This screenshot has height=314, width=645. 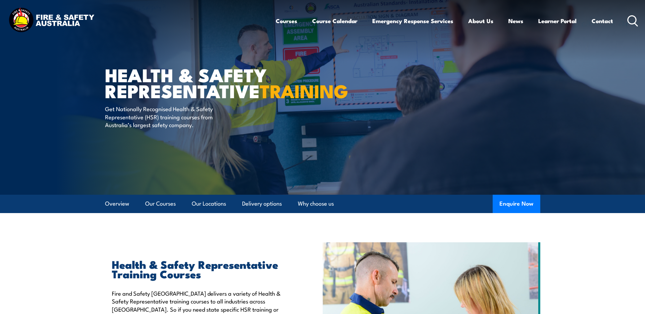 I want to click on a: Course Calendar, so click(x=334, y=21).